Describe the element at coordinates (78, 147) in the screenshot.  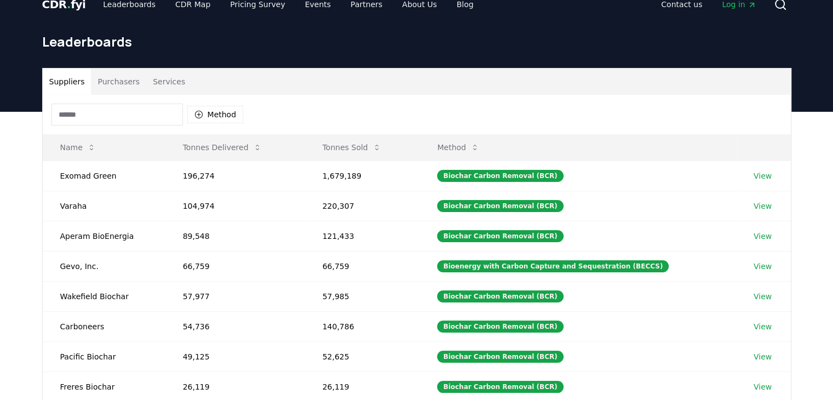
I see `button: Name` at that location.